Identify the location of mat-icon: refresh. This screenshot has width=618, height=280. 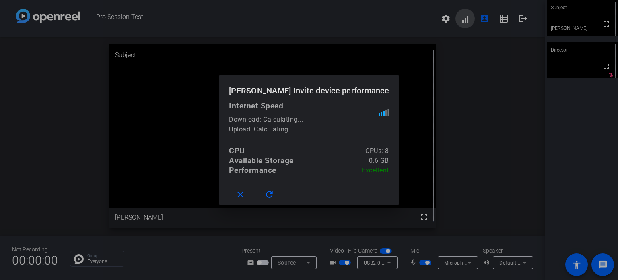
(269, 194).